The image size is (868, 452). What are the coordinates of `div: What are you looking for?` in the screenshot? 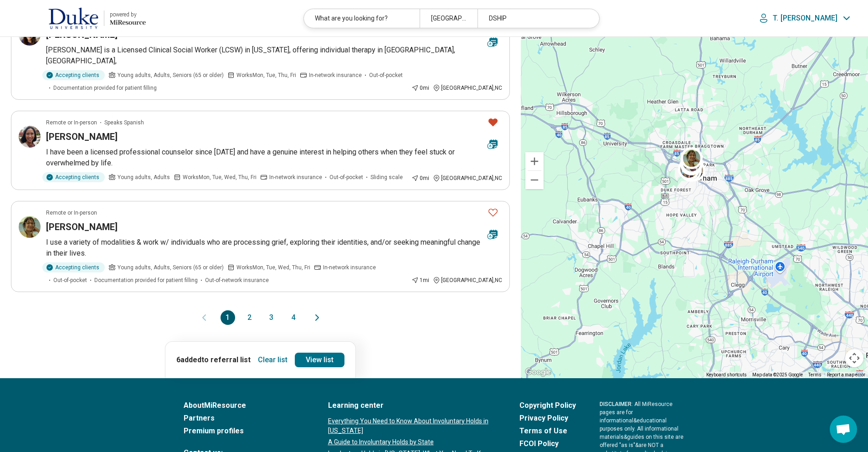 It's located at (361, 18).